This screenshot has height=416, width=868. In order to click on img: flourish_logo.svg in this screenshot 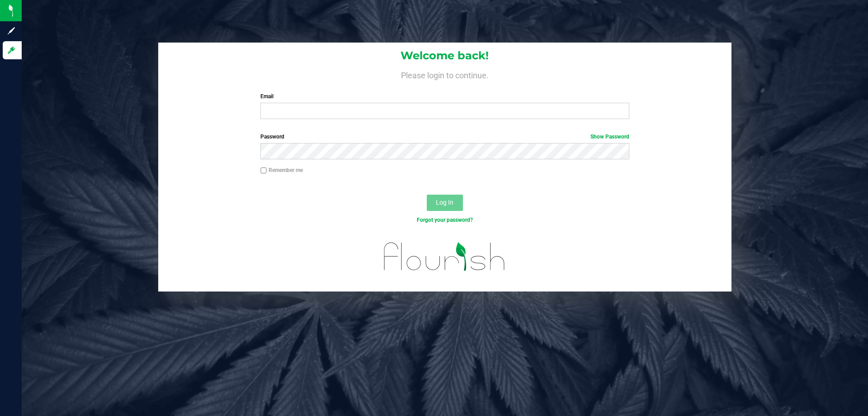, I will do `click(445, 257)`.